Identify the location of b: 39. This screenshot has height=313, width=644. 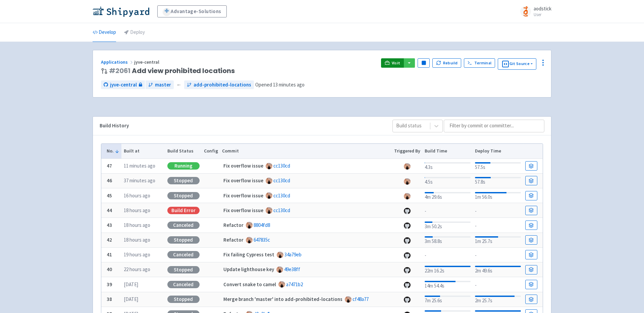
(109, 284).